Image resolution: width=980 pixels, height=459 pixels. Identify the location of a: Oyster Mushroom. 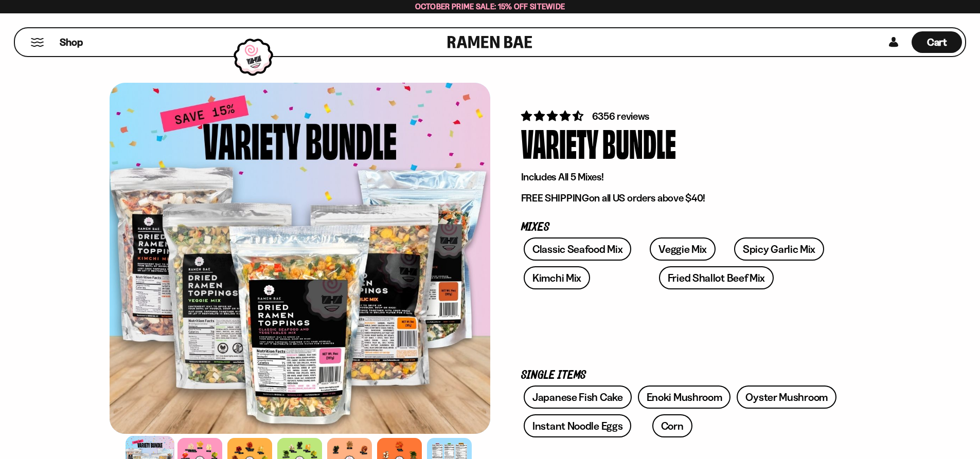
(787, 397).